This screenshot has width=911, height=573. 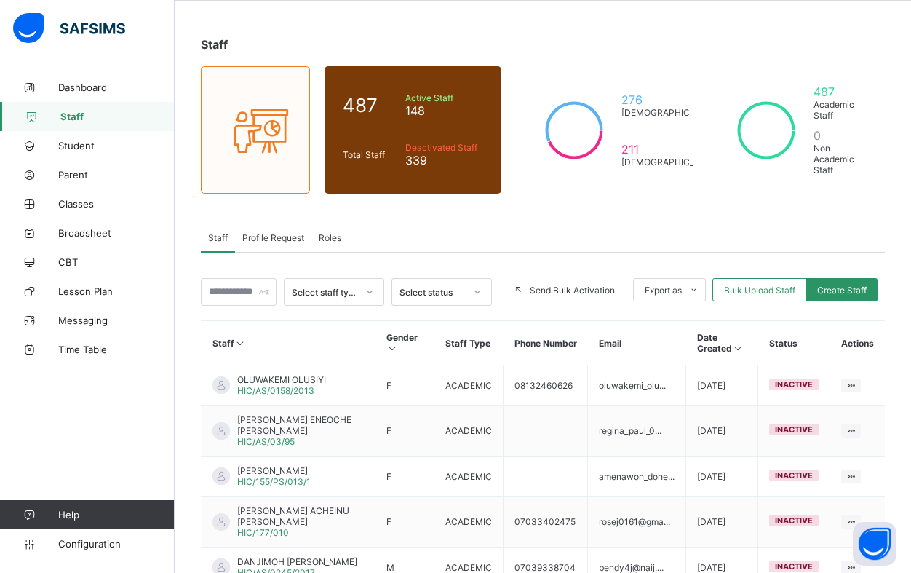 I want to click on span: 0, so click(x=840, y=135).